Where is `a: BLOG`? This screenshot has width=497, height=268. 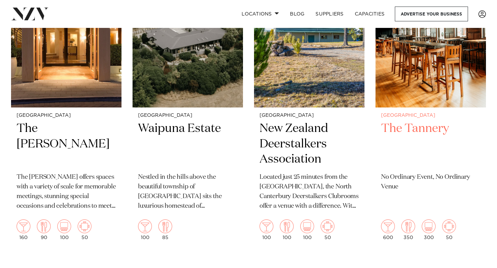 a: BLOG is located at coordinates (297, 14).